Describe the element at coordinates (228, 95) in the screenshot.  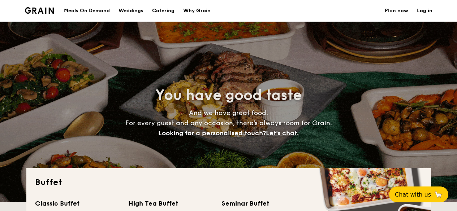
I see `span: You have good taste` at that location.